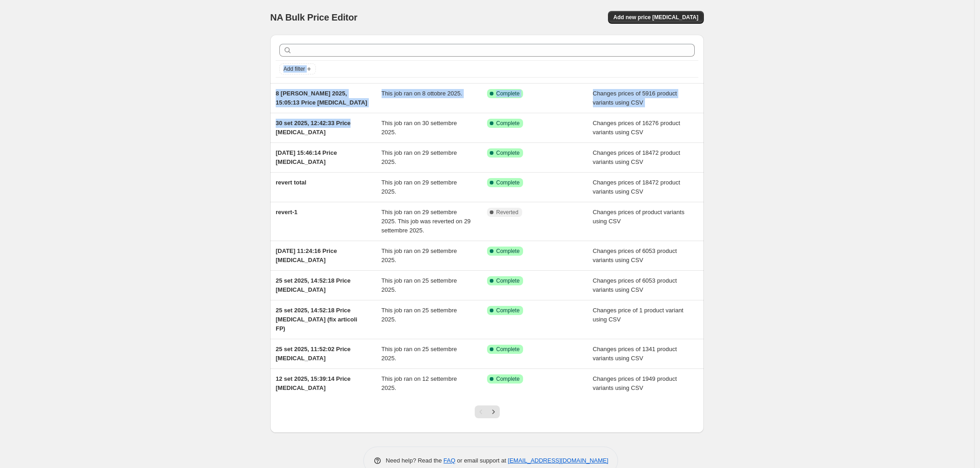 The height and width of the screenshot is (468, 980). What do you see at coordinates (638, 216) in the screenshot?
I see `span: Changes prices of product variants using CSV` at bounding box center [638, 216].